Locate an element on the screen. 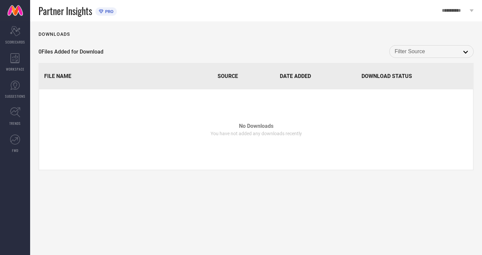 The width and height of the screenshot is (482, 255). span: TRENDS is located at coordinates (15, 123).